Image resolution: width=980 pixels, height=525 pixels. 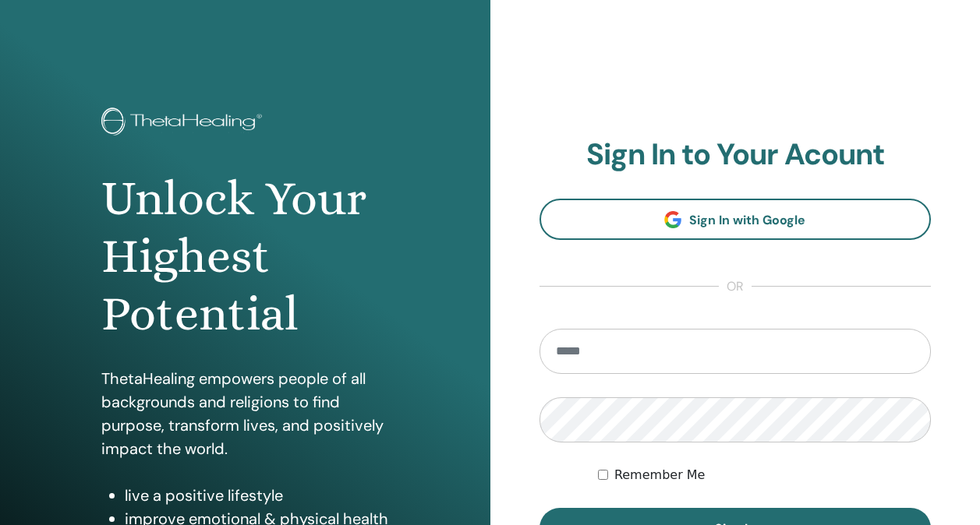 What do you see at coordinates (747, 220) in the screenshot?
I see `span: Sign In with Google` at bounding box center [747, 220].